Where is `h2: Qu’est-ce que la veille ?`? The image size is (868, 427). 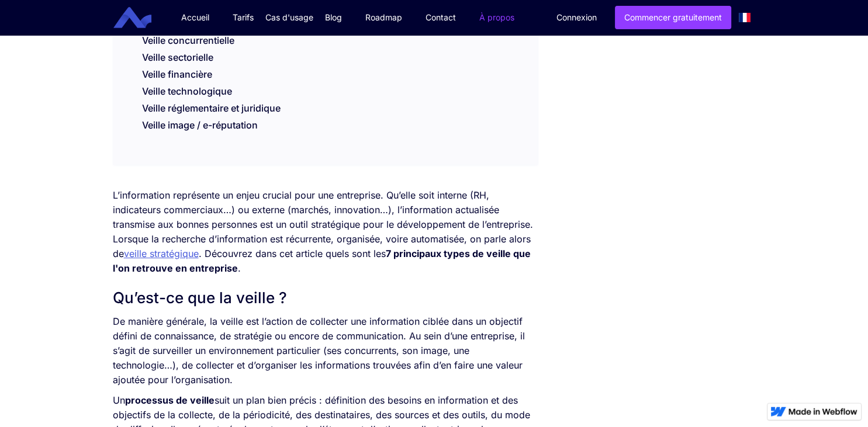 h2: Qu’est-ce que la veille ? is located at coordinates (325, 298).